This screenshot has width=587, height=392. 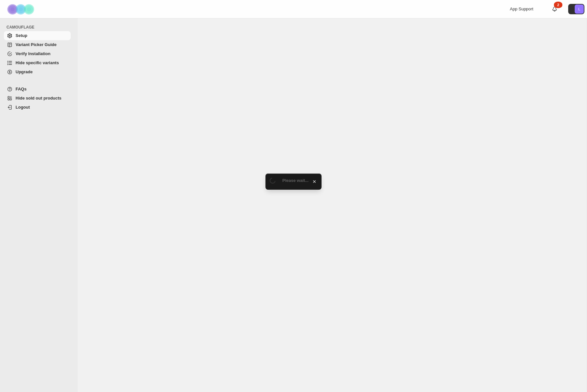 I want to click on span: Setup, so click(x=21, y=35).